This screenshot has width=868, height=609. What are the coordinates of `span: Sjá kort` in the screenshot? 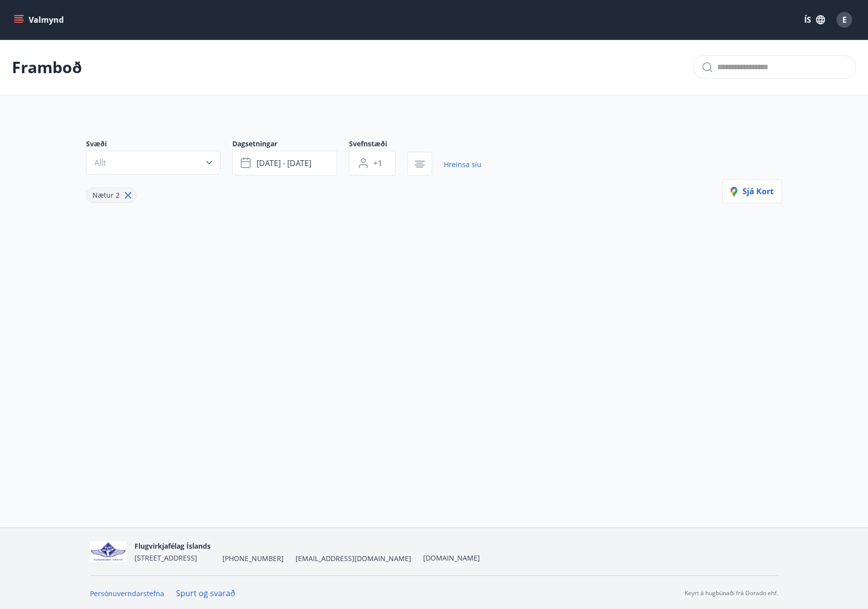 It's located at (752, 191).